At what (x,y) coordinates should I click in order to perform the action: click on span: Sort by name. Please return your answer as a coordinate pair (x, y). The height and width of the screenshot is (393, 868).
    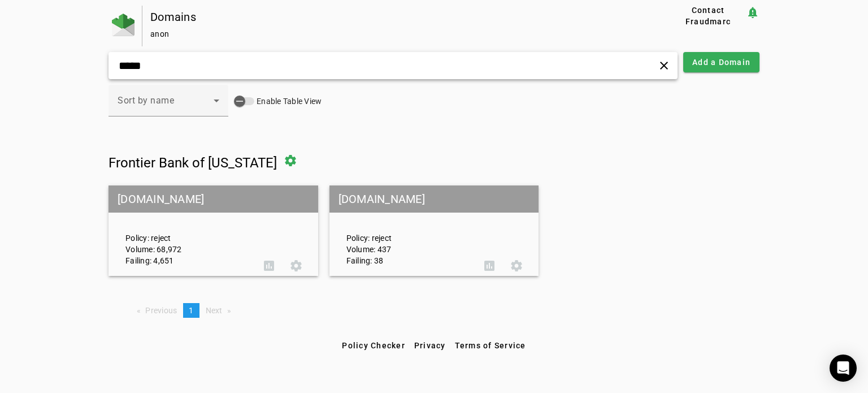
    Looking at the image, I should click on (146, 100).